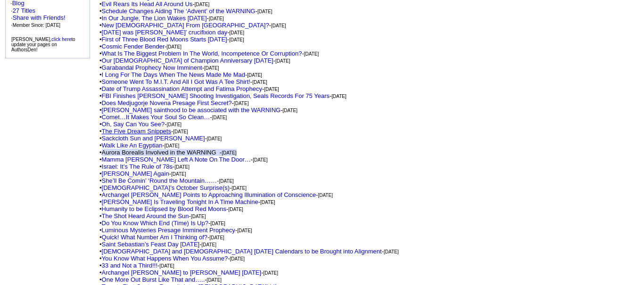 Image resolution: width=644 pixels, height=285 pixels. What do you see at coordinates (169, 152) in the screenshot?
I see `span: Aurora Borealis Involved in the WARNING -` at bounding box center [169, 152].